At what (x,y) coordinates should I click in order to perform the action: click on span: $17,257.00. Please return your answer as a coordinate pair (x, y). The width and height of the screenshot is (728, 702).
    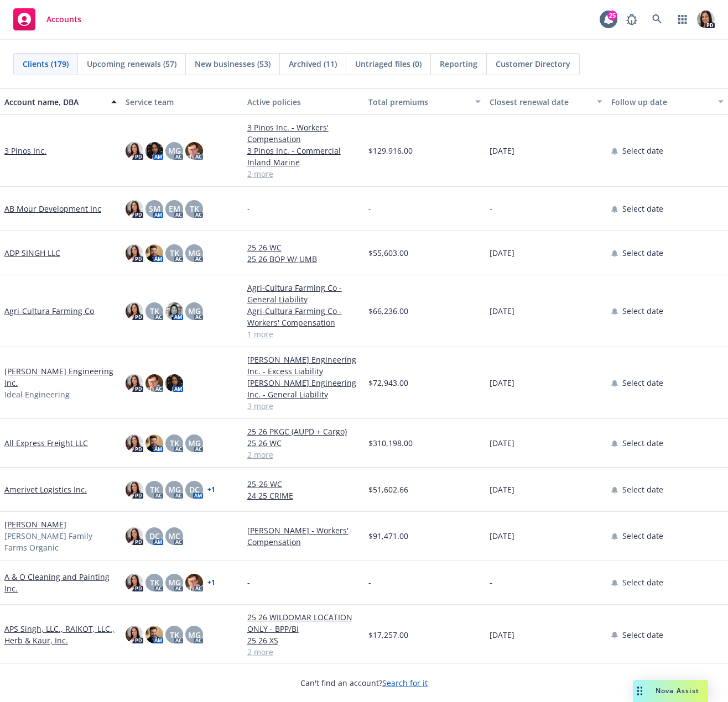
    Looking at the image, I should click on (389, 635).